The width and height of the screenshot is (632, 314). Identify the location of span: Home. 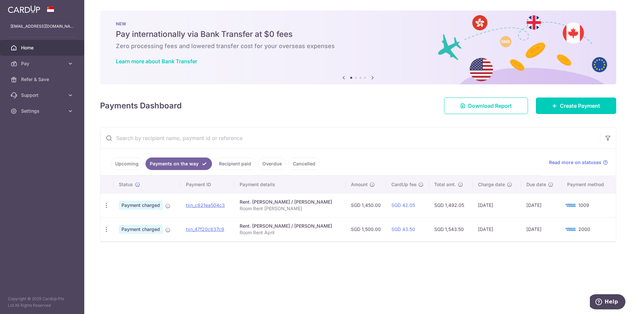
(43, 48).